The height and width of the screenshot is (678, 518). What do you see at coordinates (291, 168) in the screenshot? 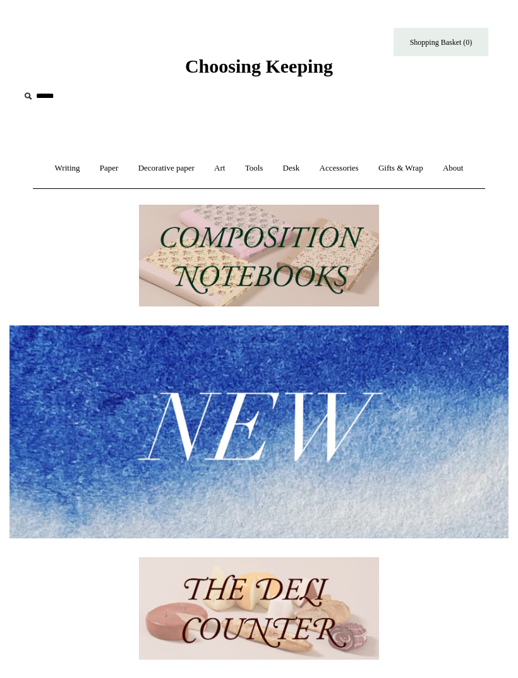
I see `a: Desk` at bounding box center [291, 168].